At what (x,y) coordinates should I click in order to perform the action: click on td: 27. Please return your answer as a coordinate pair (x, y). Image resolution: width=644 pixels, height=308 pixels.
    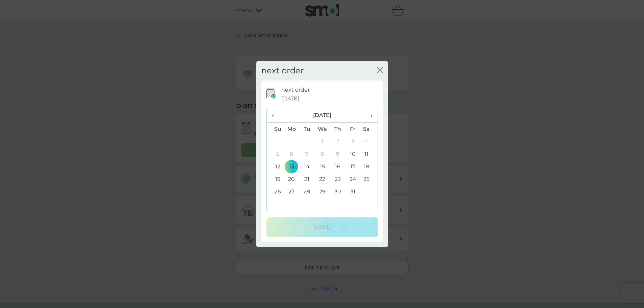
    Looking at the image, I should click on (292, 192).